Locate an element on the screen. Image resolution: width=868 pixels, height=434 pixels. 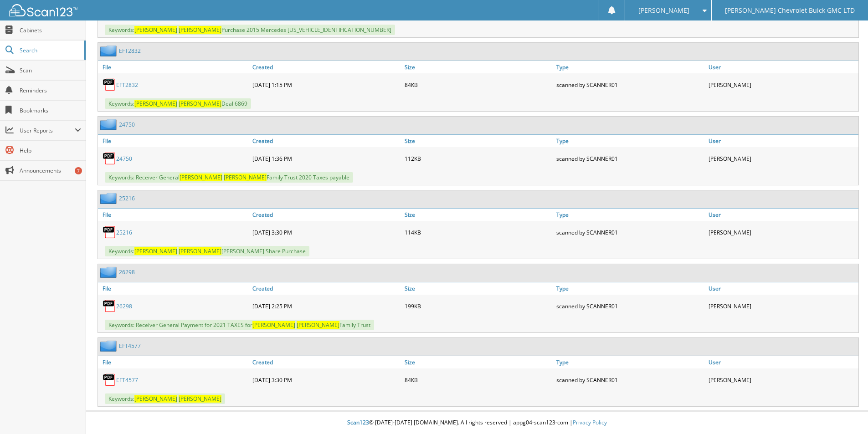
span: Search is located at coordinates (50, 50).